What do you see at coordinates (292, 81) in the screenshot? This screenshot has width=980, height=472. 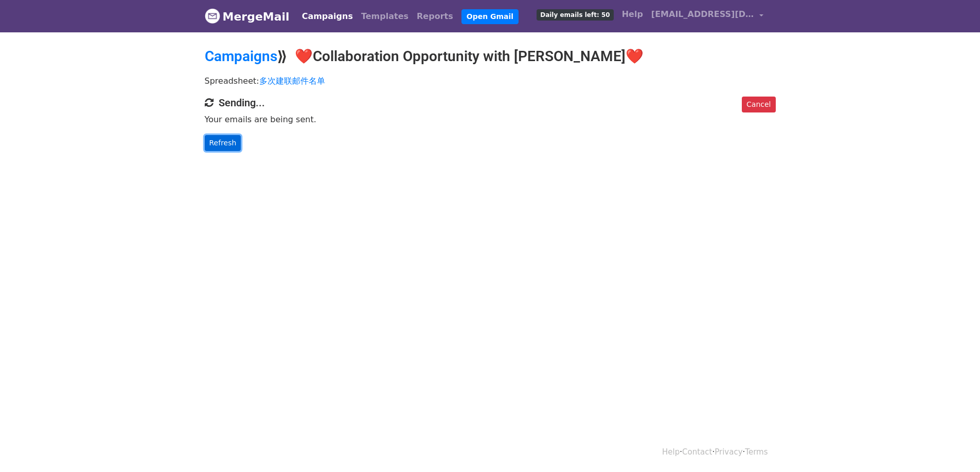 I see `a: 多次建联邮件名单` at bounding box center [292, 81].